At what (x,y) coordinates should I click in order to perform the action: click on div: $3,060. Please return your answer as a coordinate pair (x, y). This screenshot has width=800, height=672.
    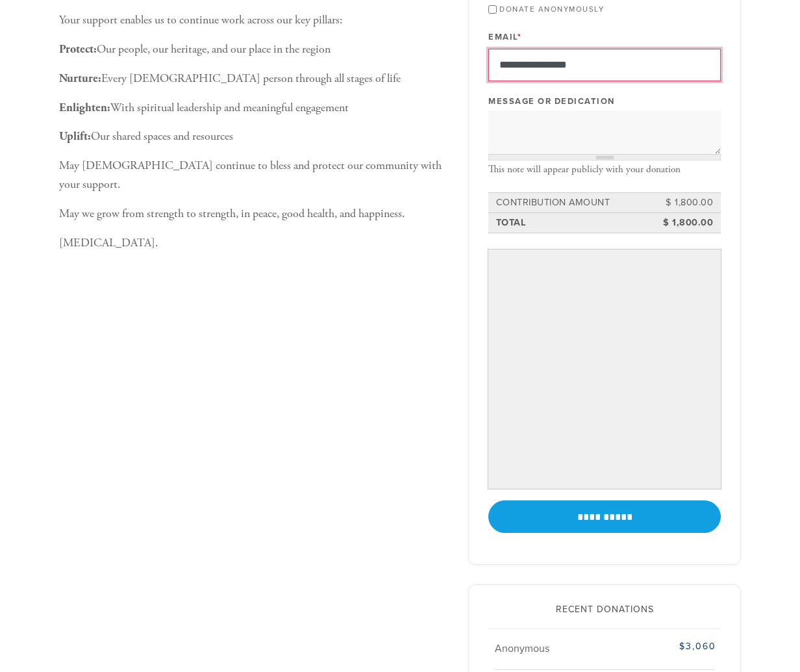
    Looking at the image, I should click on (678, 645).